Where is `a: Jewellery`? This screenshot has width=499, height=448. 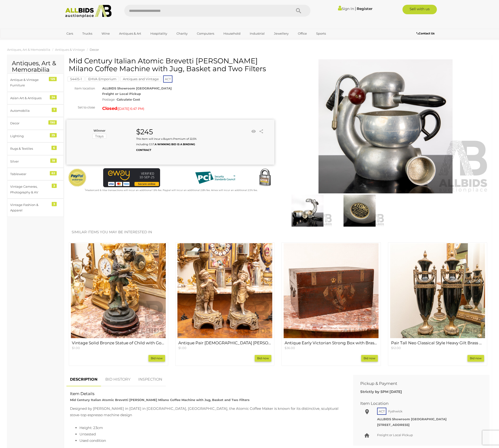 a: Jewellery is located at coordinates (282, 33).